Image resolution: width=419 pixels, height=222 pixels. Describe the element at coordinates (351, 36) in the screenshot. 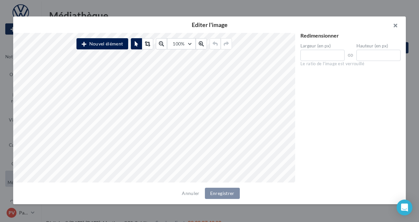

I see `div: Redimensionner` at that location.